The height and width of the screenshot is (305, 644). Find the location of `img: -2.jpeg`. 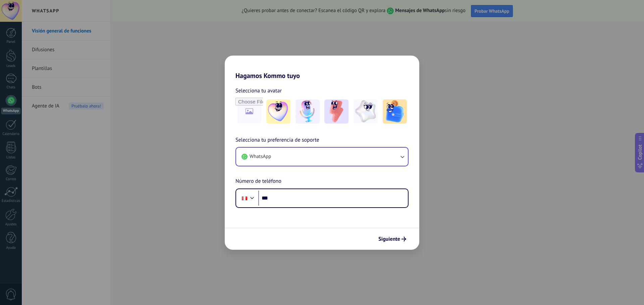

img: -2.jpeg is located at coordinates (308, 111).